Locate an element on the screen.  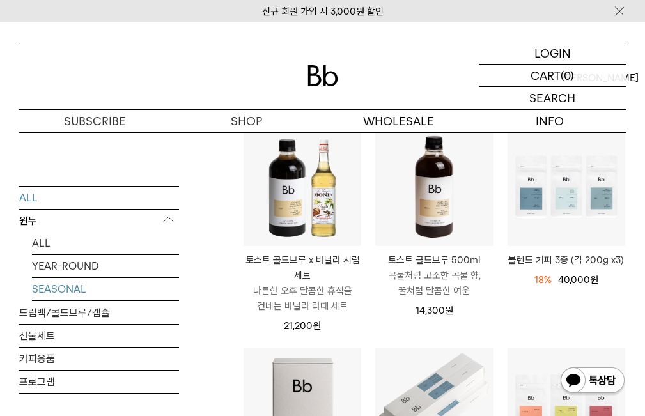
p: 원두 is located at coordinates (99, 220).